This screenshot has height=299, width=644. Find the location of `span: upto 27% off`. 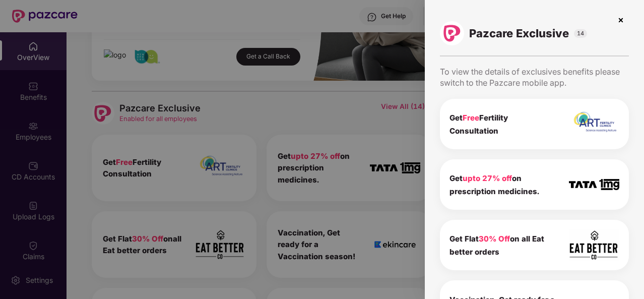

span: upto 27% off is located at coordinates (487, 178).